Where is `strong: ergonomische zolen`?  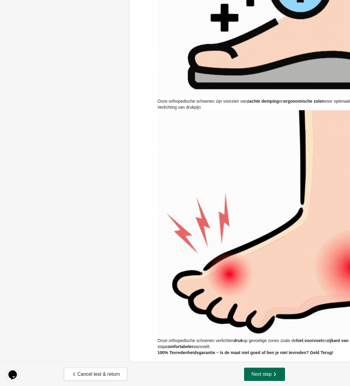
strong: ergonomische zolen is located at coordinates (304, 101).